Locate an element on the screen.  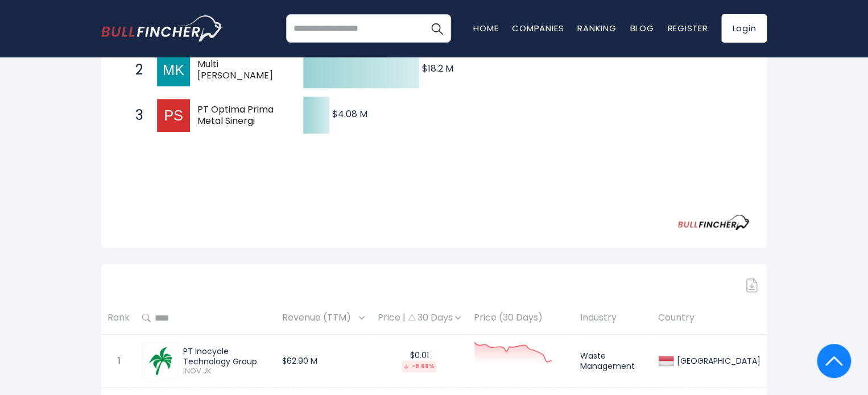
th: Industry is located at coordinates (613, 318).